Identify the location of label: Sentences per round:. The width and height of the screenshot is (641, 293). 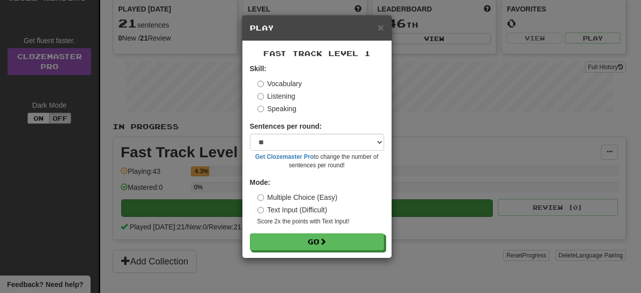
(286, 126).